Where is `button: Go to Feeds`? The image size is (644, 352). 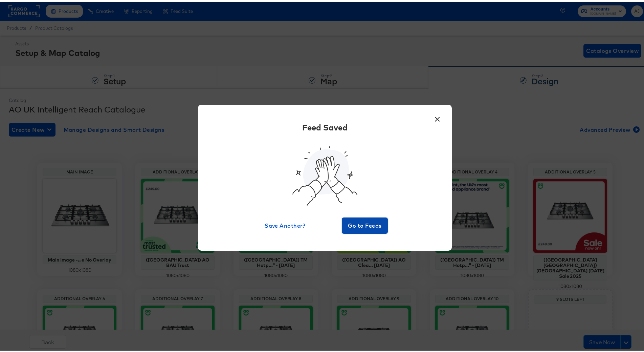 button: Go to Feeds is located at coordinates (365, 224).